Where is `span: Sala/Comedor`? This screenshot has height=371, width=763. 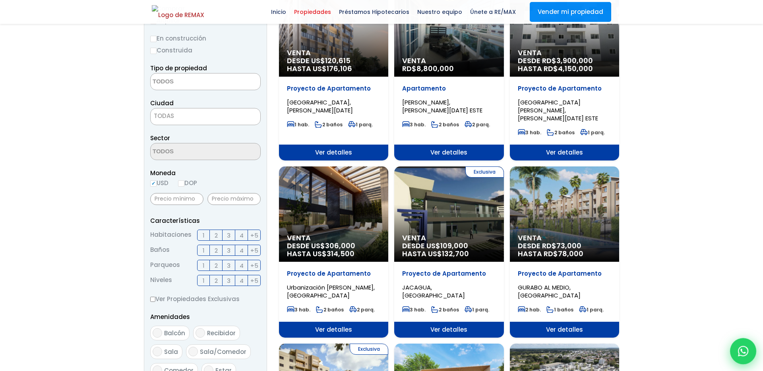
span: Sala/Comedor is located at coordinates (223, 352).